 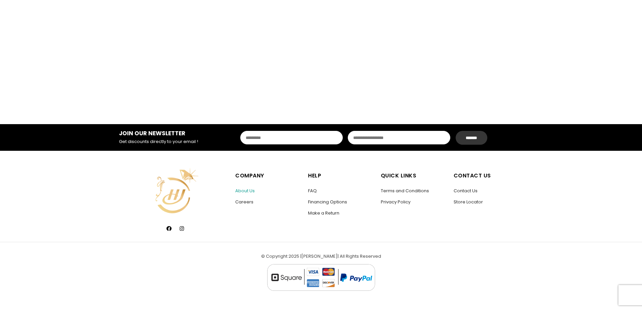 I want to click on h5: Company, so click(x=268, y=176).